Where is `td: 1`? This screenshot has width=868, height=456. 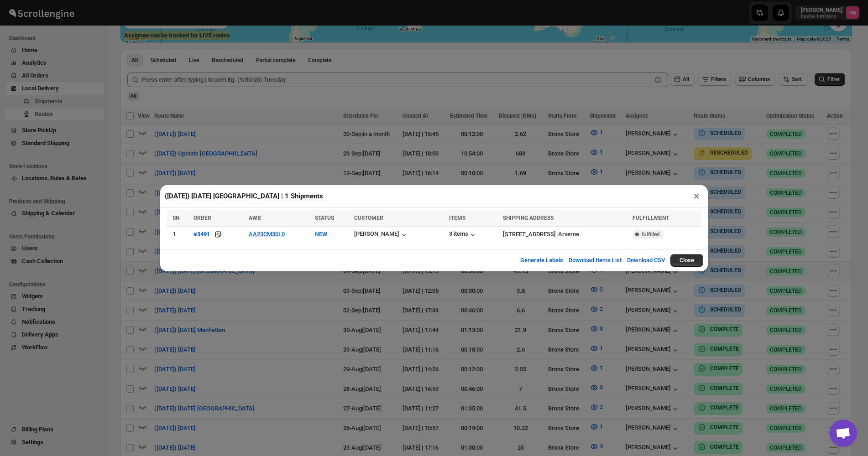 td: 1 is located at coordinates (179, 234).